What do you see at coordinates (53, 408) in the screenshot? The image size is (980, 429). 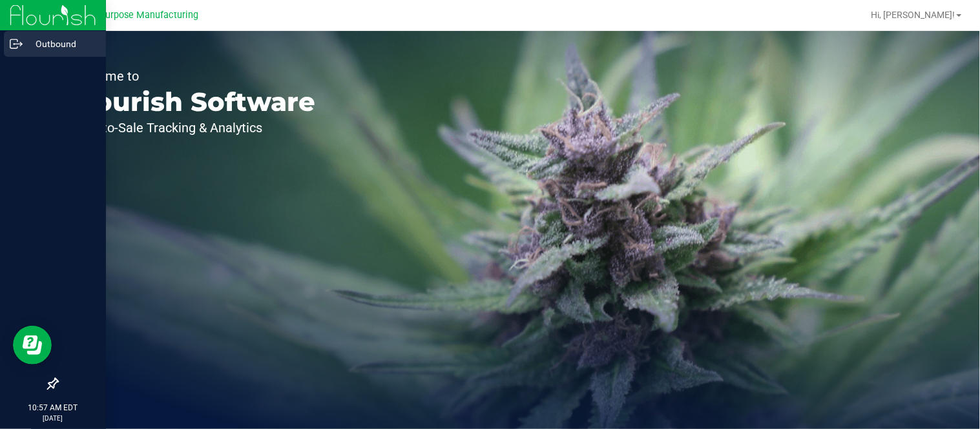 I see `p: 10:57 AM EDT` at bounding box center [53, 408].